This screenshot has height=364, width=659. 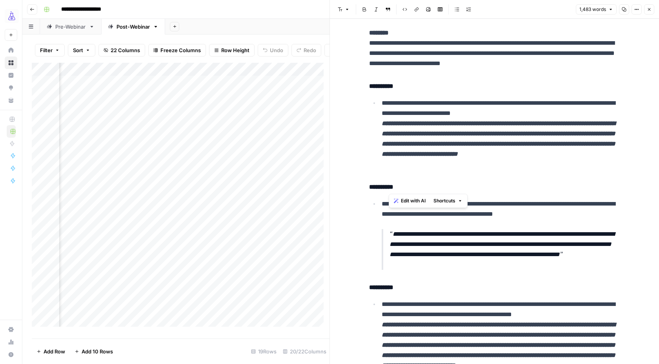 I want to click on div: Post-Webinar, so click(x=133, y=27).